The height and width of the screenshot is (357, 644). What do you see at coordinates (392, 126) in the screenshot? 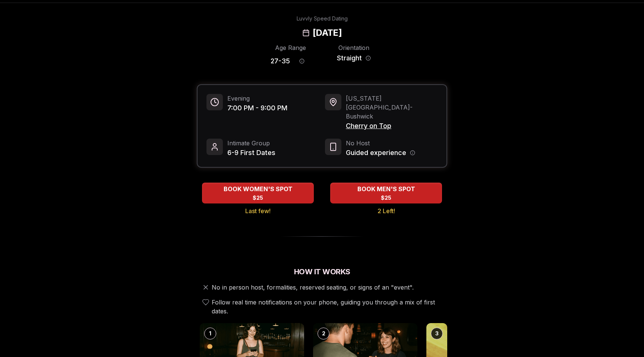
I see `span: Cherry on Top` at bounding box center [392, 126].